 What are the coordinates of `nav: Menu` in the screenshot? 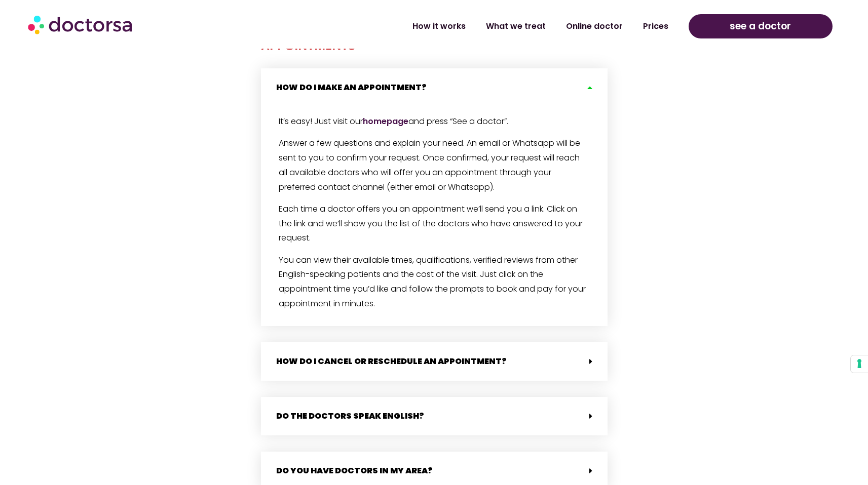 It's located at (451, 27).